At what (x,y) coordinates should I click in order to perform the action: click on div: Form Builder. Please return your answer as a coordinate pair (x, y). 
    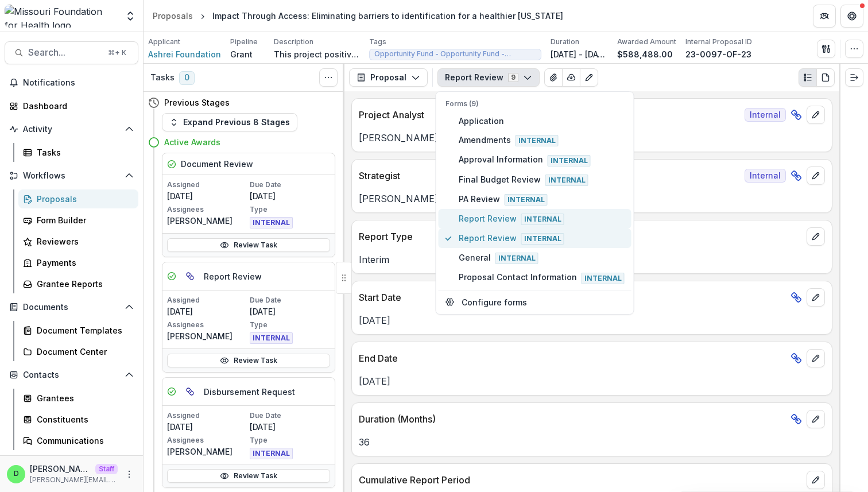
    Looking at the image, I should click on (83, 220).